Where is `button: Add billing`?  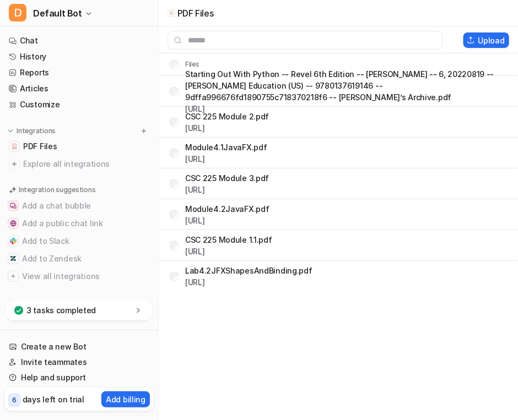
button: Add billing is located at coordinates (126, 399).